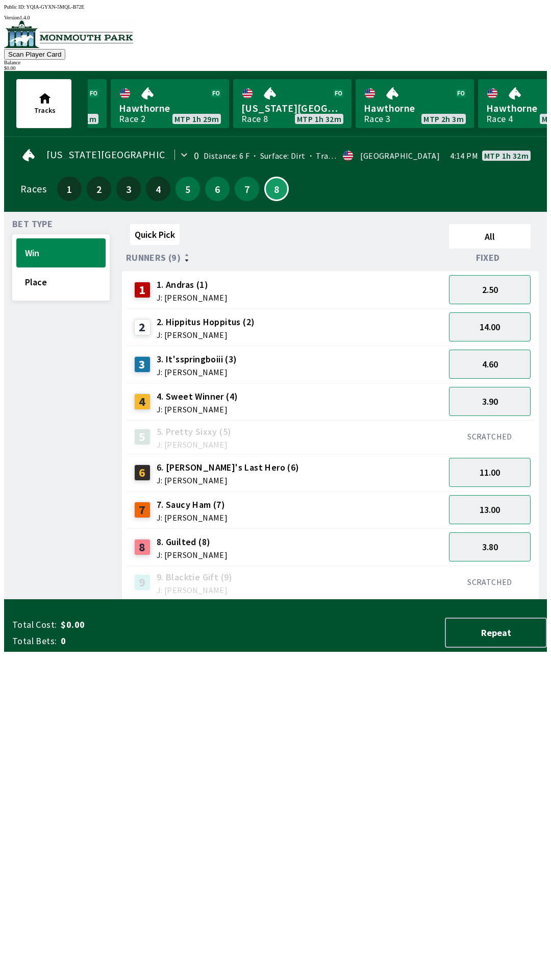 This screenshot has width=551, height=980. What do you see at coordinates (194, 577) in the screenshot?
I see `span: 9. Blacktie Gift (9)` at bounding box center [194, 577].